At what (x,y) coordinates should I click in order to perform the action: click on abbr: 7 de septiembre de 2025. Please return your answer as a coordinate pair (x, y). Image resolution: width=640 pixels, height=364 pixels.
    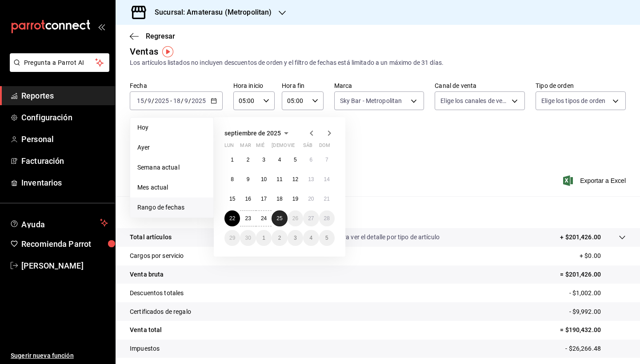
    Looking at the image, I should click on (327, 160).